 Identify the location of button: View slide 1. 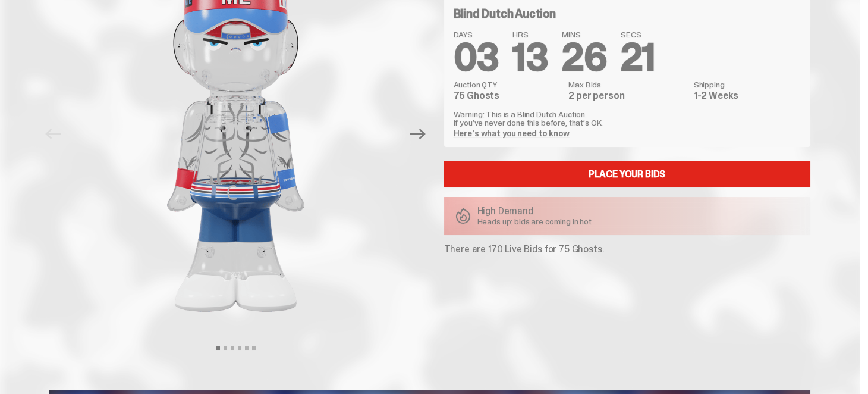
(218, 348).